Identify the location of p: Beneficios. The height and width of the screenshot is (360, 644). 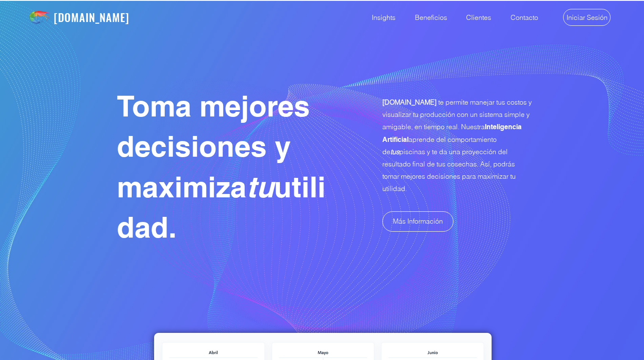
(431, 17).